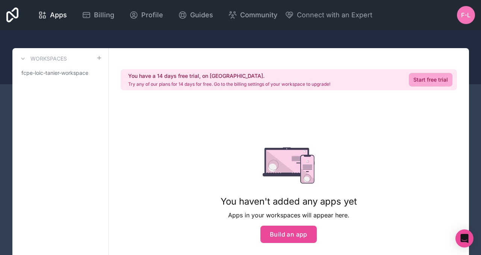  Describe the element at coordinates (104, 15) in the screenshot. I see `span: Billing` at that location.